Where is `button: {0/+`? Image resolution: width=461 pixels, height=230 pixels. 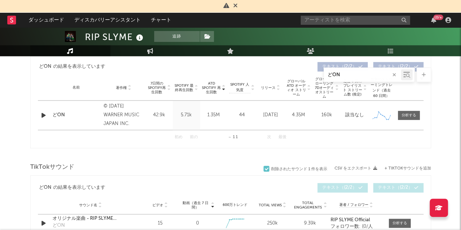
button: {0/+ is located at coordinates (434, 20).